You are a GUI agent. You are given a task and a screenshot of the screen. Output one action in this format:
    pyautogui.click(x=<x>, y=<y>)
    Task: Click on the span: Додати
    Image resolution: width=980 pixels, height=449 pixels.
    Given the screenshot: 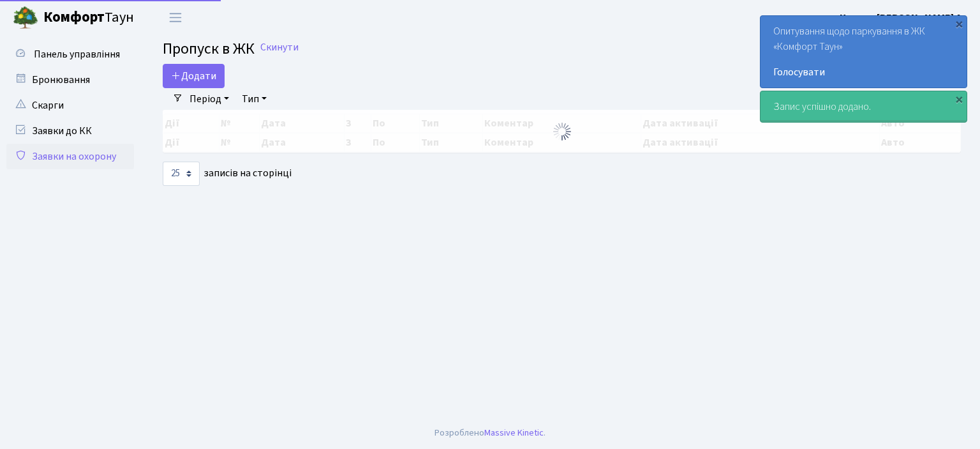 What is the action you would take?
    pyautogui.click(x=193, y=76)
    